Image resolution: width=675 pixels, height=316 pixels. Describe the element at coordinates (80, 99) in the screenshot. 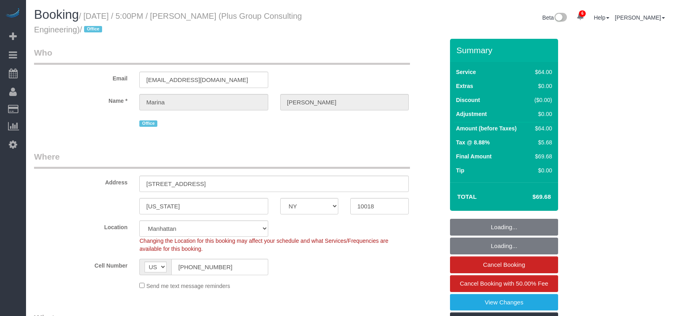

I see `label: Name *` at that location.